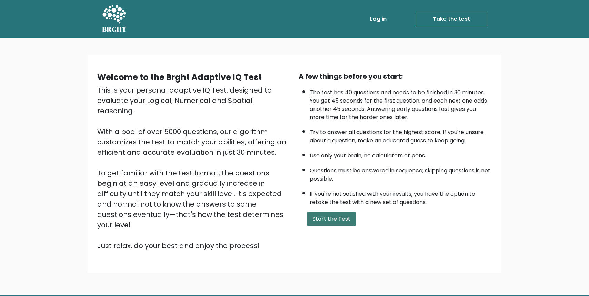  I want to click on div: A few things before you start:, so click(395, 76).